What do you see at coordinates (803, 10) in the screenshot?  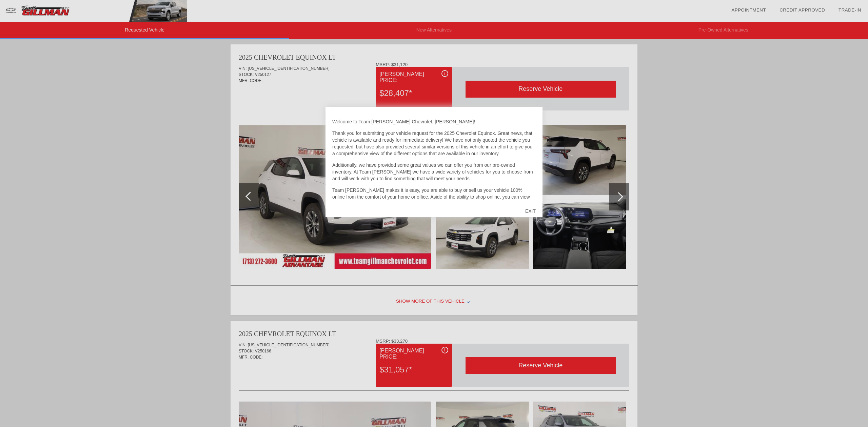 I see `a: Credit Approved` at bounding box center [803, 10].